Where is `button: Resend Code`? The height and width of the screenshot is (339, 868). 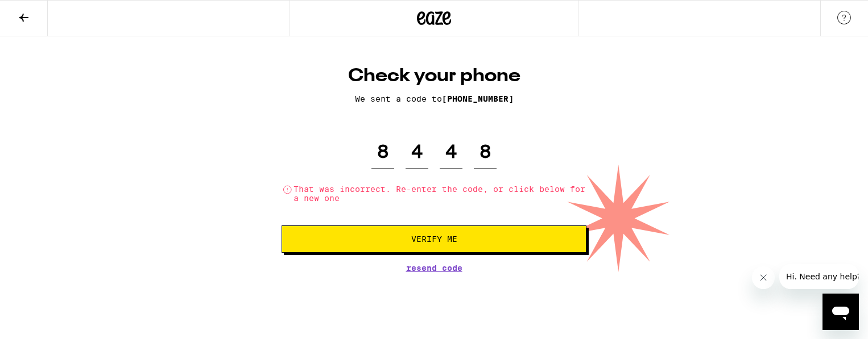
button: Resend Code is located at coordinates (434, 268).